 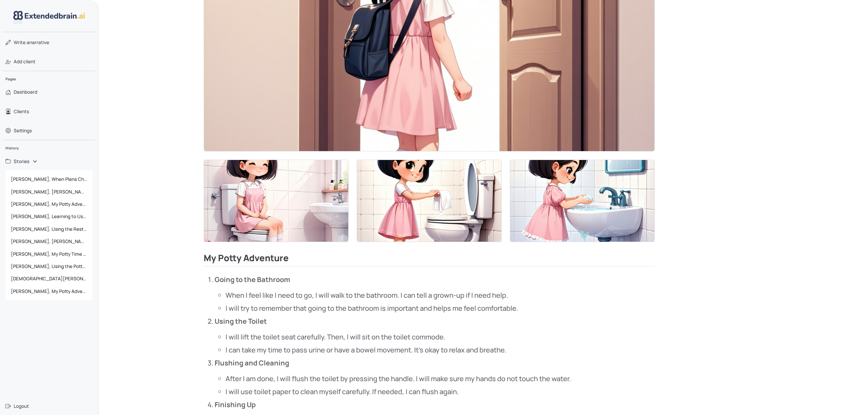 What do you see at coordinates (252, 363) in the screenshot?
I see `strong: Flushing and Cleaning` at bounding box center [252, 363].